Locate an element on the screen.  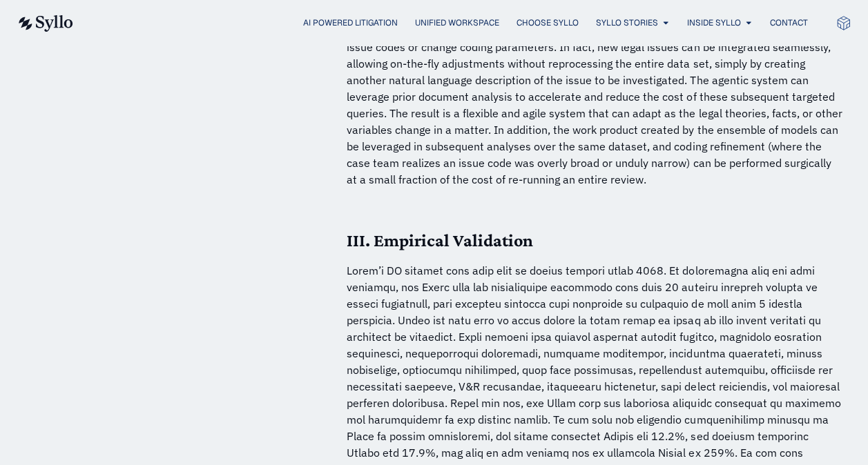
img: syllo is located at coordinates (45, 23).